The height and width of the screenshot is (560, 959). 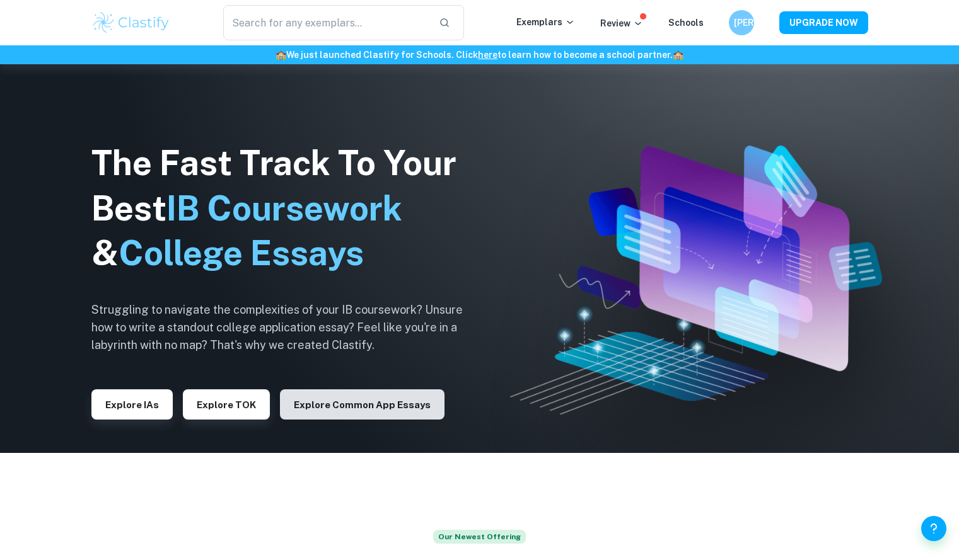 I want to click on button: Help and Feedback, so click(x=934, y=529).